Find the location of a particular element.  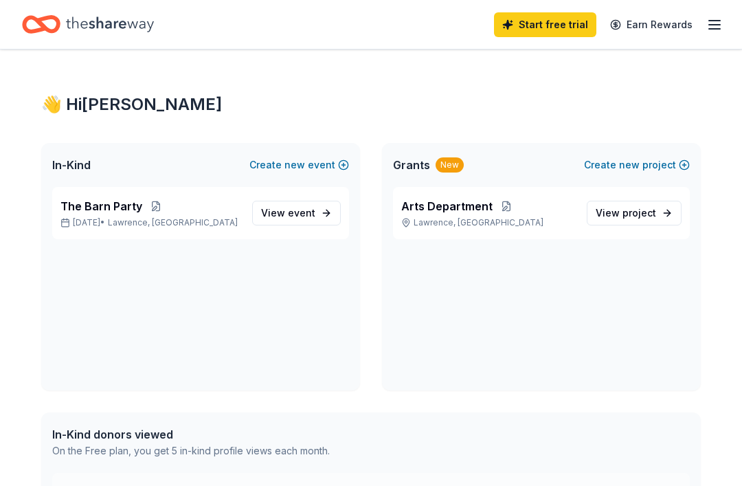

a: Earn Rewards is located at coordinates (651, 25).